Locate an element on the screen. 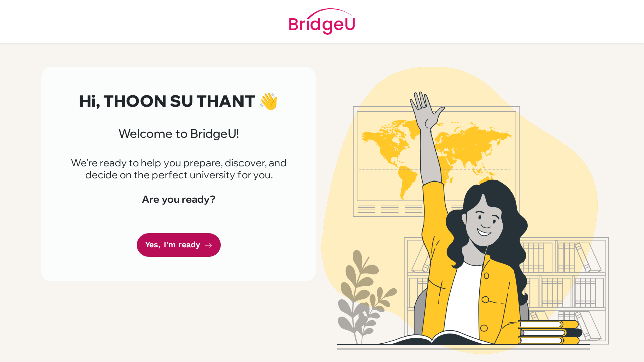 Image resolution: width=644 pixels, height=362 pixels. p: We're ready to help you prepare, discover, and decide on the perfect university for you. is located at coordinates (179, 169).